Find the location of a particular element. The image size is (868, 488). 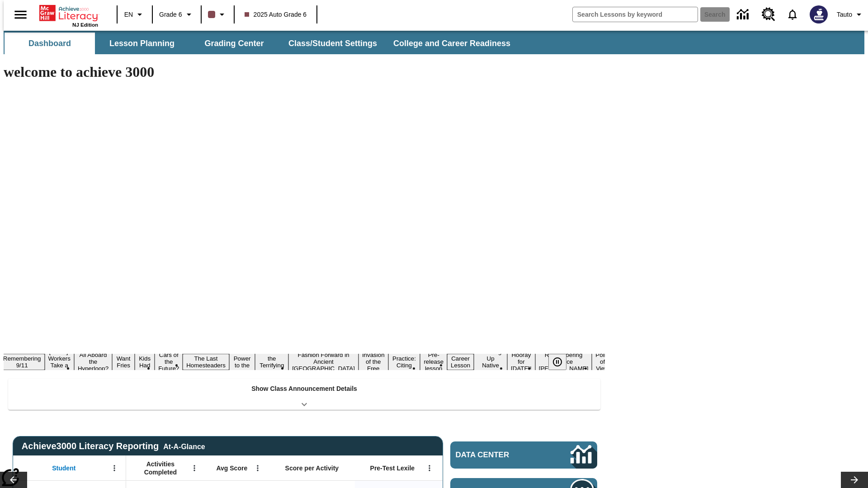

span: Data Center is located at coordinates (497, 455).